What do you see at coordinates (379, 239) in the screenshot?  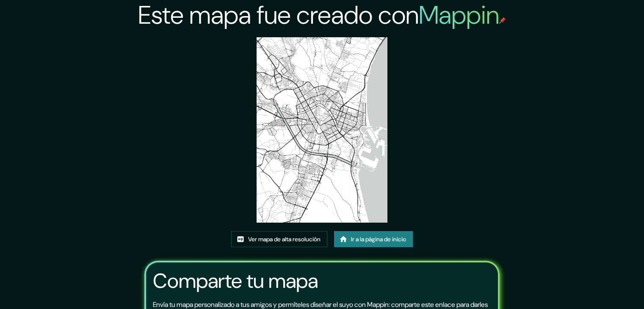 I see `font: Ir a la página de inicio` at bounding box center [379, 239].